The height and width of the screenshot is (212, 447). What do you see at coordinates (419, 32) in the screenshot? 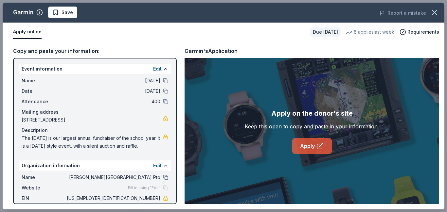
I see `button: Requirements` at bounding box center [419, 32].